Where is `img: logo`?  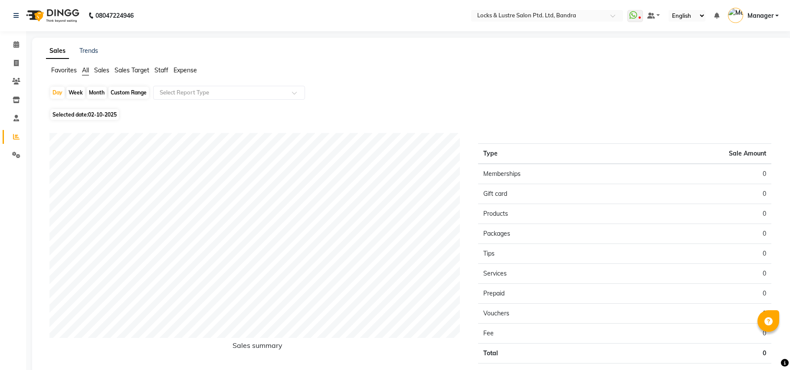
img: logo is located at coordinates (52, 16).